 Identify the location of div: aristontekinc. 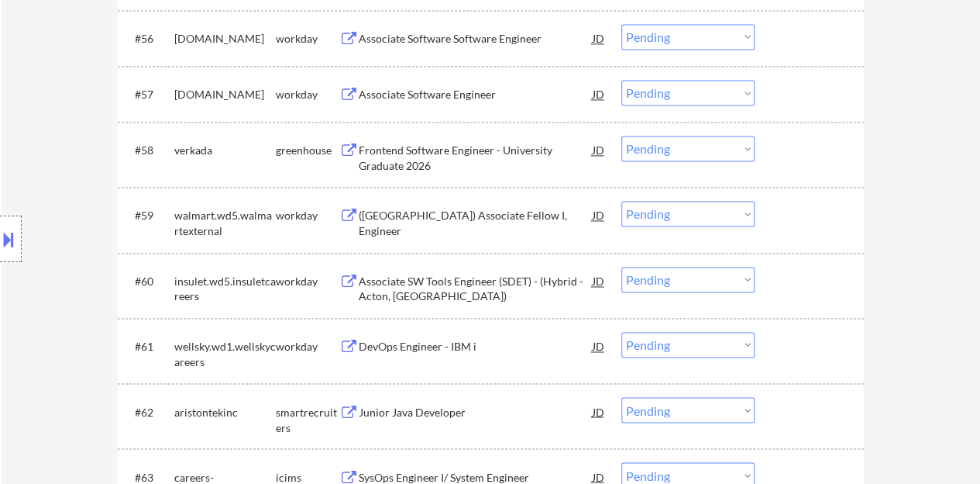
(225, 412).